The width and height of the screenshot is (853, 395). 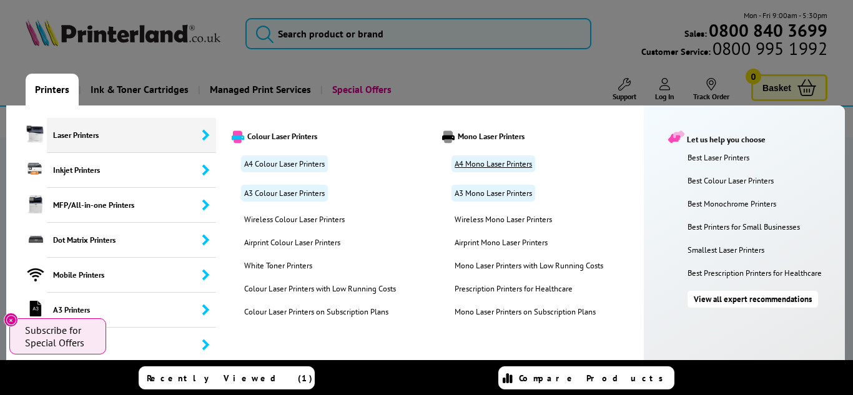 What do you see at coordinates (763, 273) in the screenshot?
I see `a: Best Prescription Printers for Healthcare` at bounding box center [763, 273].